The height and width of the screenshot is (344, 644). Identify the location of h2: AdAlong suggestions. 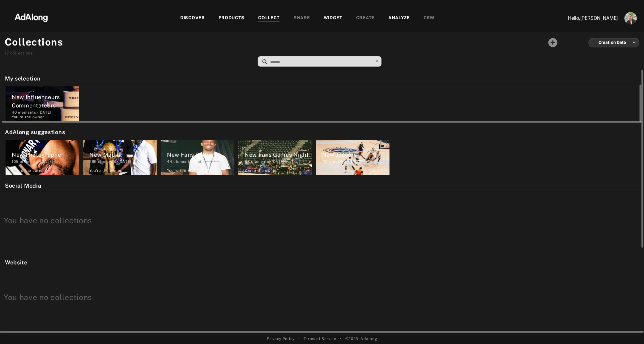
(323, 132).